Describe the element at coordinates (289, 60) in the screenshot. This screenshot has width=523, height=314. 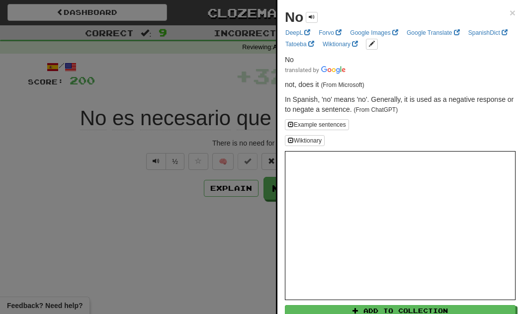
I see `span: No` at that location.